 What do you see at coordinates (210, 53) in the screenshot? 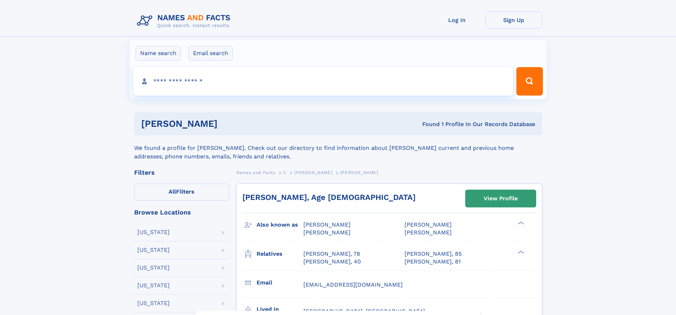
I see `label: Email search` at bounding box center [210, 53].